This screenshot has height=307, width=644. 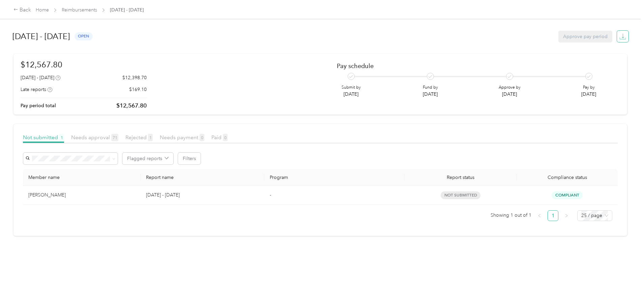 I want to click on span: Needs approval, so click(x=95, y=137).